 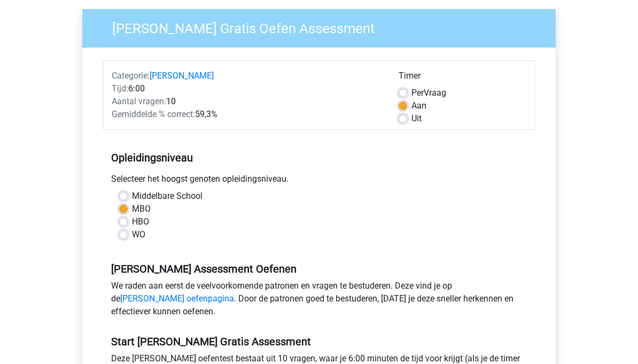 I want to click on div: Timer, so click(x=462, y=78).